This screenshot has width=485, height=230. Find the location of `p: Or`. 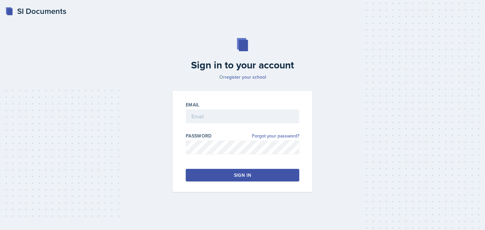

p: Or is located at coordinates (243, 77).